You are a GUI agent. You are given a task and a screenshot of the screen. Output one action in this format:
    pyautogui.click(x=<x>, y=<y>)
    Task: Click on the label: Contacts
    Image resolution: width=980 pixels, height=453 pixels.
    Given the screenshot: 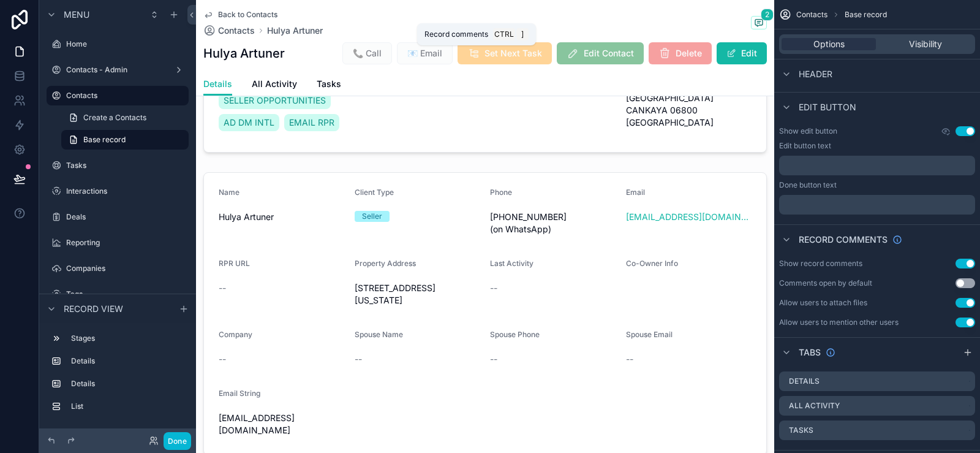 What is the action you would take?
    pyautogui.click(x=123, y=96)
    